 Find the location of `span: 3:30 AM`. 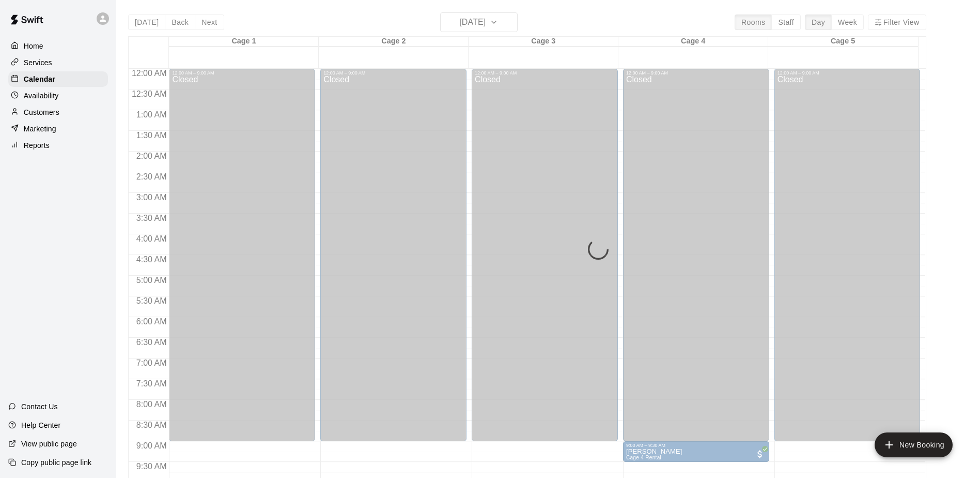

span: 3:30 AM is located at coordinates (151, 218).